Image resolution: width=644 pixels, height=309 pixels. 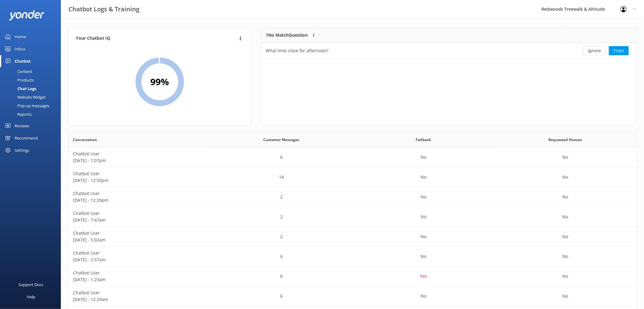 I want to click on p: Yes, so click(x=423, y=276).